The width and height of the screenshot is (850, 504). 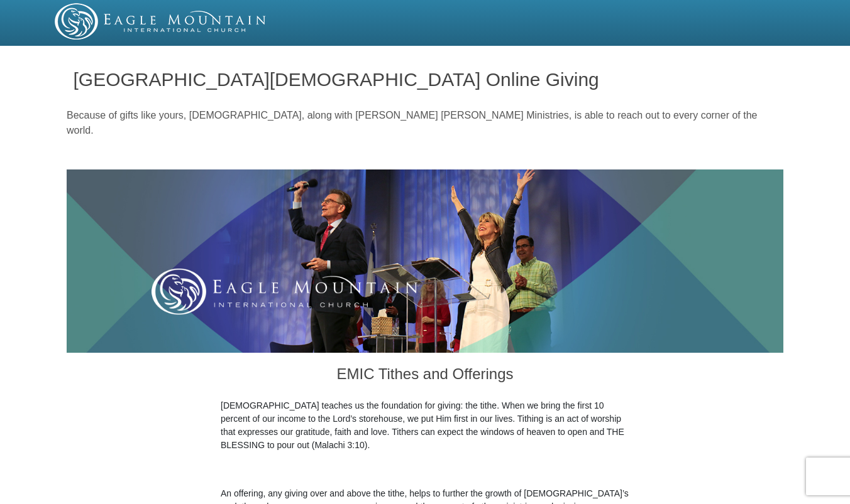 What do you see at coordinates (425, 376) in the screenshot?
I see `h3: EMIC Tithes and Offerings` at bounding box center [425, 376].